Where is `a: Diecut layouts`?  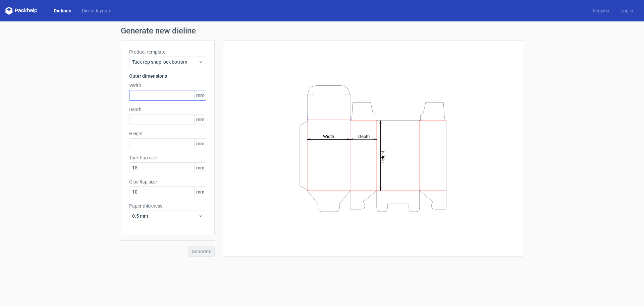
a: Diecut layouts is located at coordinates (96, 11).